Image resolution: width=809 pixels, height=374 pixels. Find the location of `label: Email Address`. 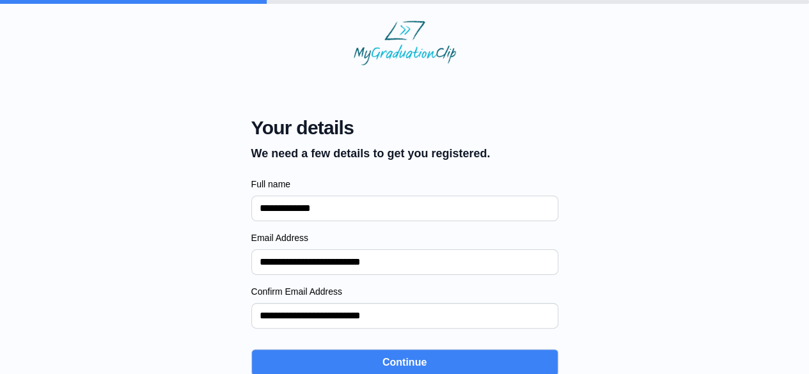

label: Email Address is located at coordinates (405, 238).